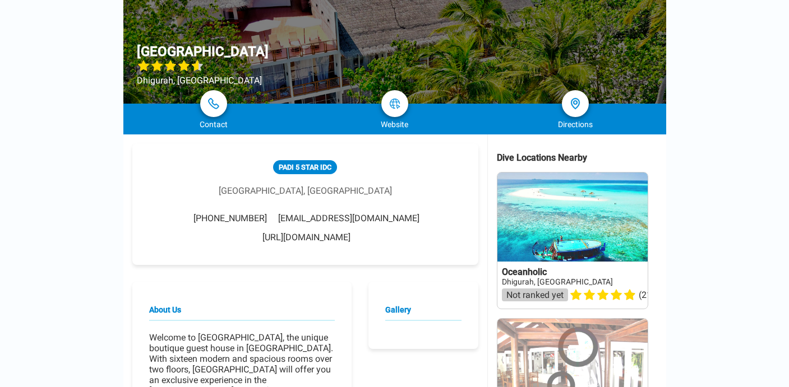 Image resolution: width=789 pixels, height=387 pixels. I want to click on div: Contact, so click(214, 124).